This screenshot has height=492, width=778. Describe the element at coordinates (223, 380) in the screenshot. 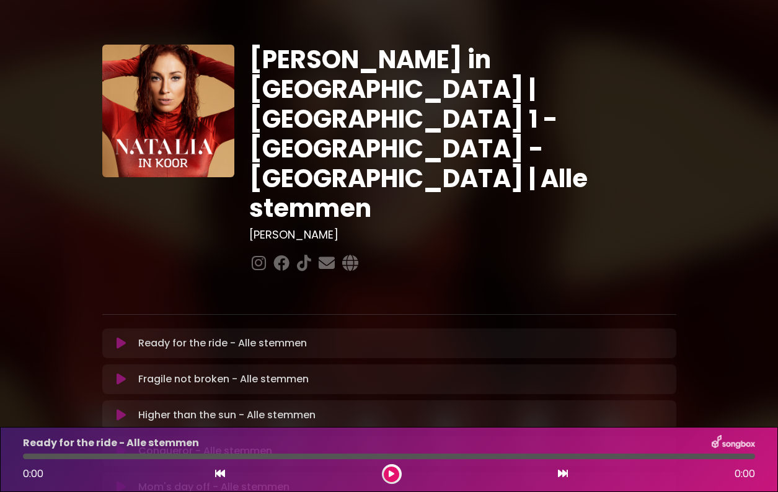

I see `p: Fragile not broken - Alle stemmen` at that location.